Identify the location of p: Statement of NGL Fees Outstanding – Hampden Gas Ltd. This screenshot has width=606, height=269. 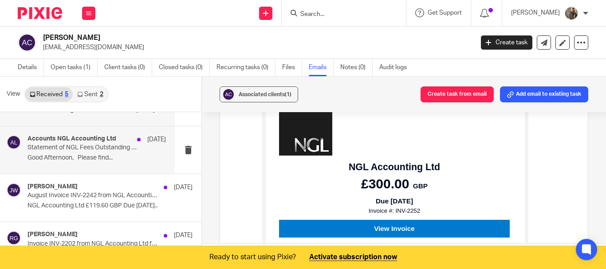
(83, 148).